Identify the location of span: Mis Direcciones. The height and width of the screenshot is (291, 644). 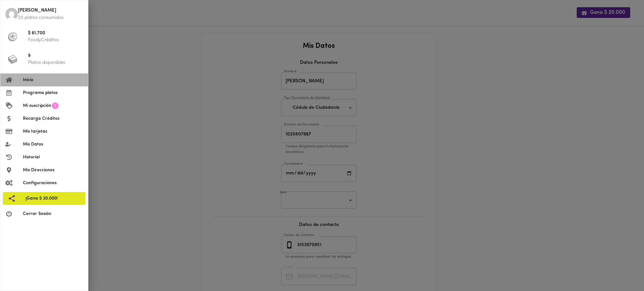
(53, 171).